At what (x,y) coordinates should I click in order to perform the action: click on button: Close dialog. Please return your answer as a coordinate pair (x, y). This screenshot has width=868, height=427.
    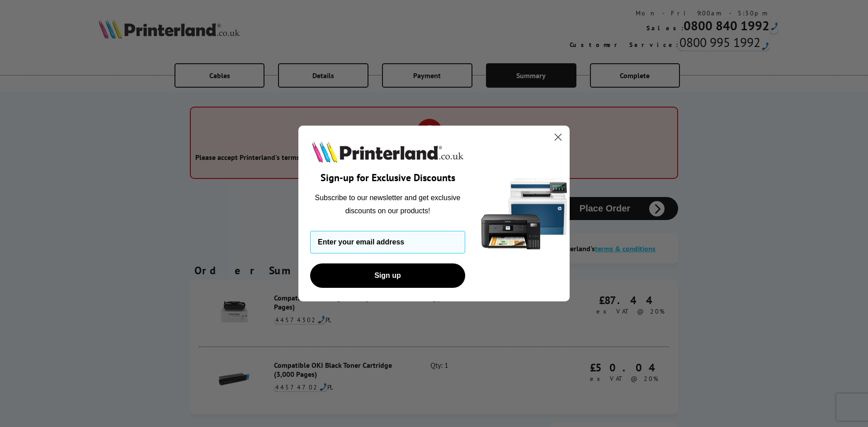
    Looking at the image, I should click on (558, 137).